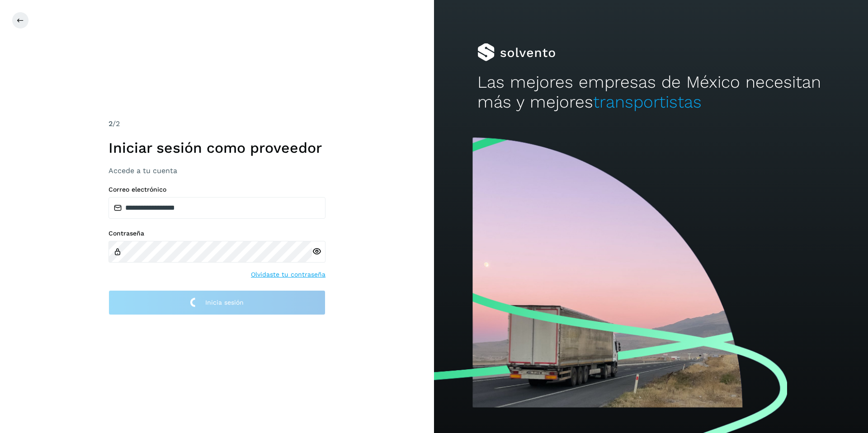 The image size is (868, 433). Describe the element at coordinates (224, 302) in the screenshot. I see `span: Inicia sesión` at that location.